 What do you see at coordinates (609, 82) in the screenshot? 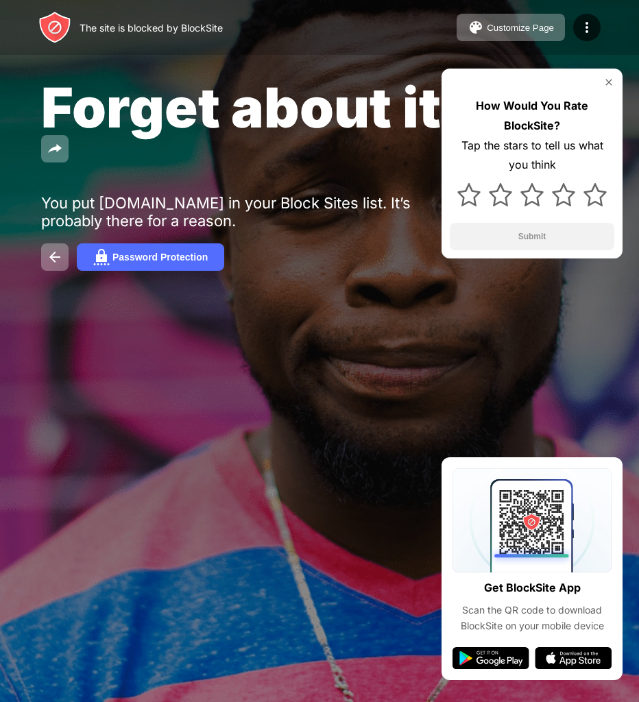
I see `img: rate-us-close.svg` at bounding box center [609, 82].